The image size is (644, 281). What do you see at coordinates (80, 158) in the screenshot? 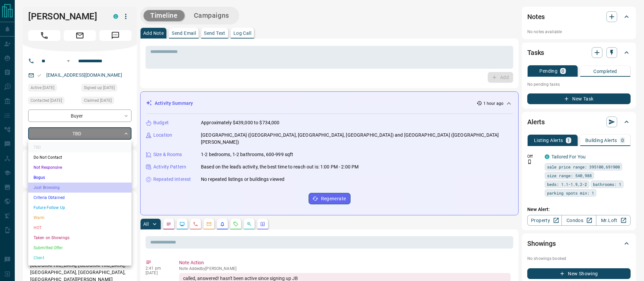
I see `li: Do Not Contact` at bounding box center [80, 158].